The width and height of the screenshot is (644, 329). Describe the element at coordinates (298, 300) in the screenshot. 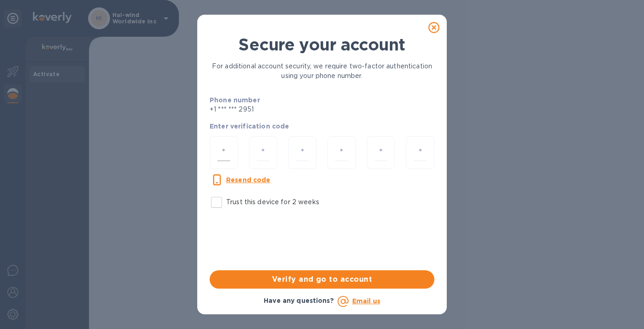

I see `b: Have any questions?` at that location.